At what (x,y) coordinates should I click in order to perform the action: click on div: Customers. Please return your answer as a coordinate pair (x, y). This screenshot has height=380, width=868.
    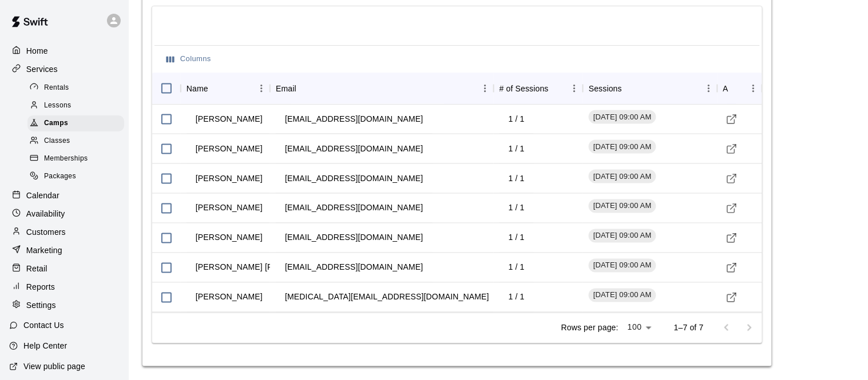
    Looking at the image, I should click on (64, 232).